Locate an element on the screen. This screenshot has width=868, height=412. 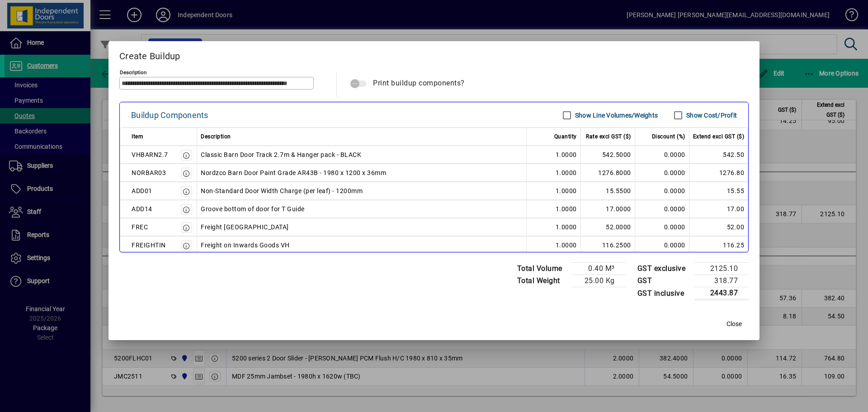
td: 2443.87 is located at coordinates (721, 293).